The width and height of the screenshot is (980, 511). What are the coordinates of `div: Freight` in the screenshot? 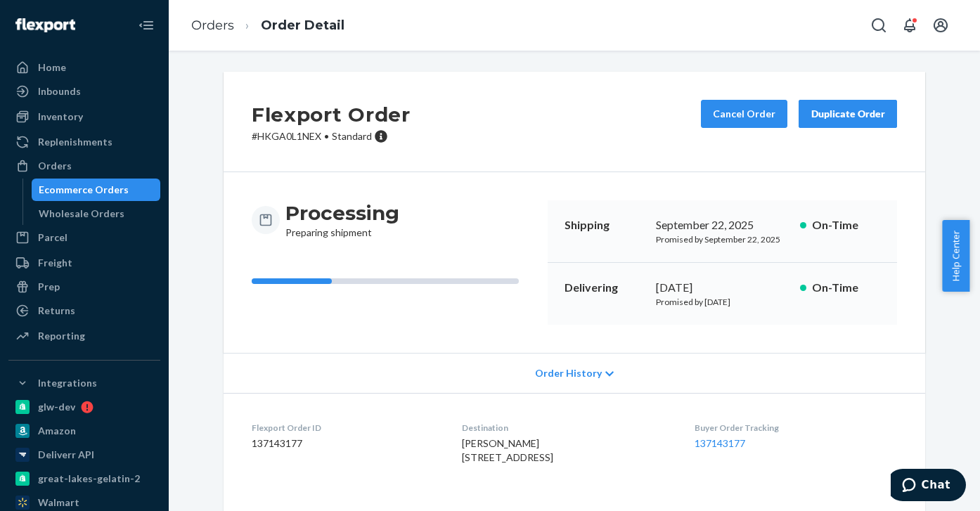 It's located at (55, 263).